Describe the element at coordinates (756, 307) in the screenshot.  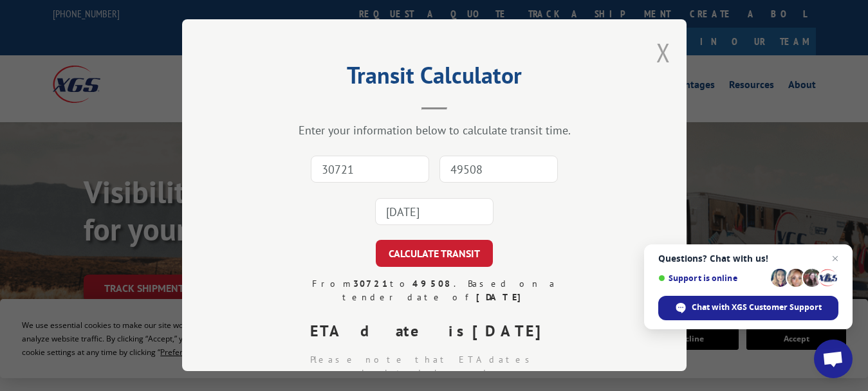
I see `span: Chat with XGS Customer Support` at that location.